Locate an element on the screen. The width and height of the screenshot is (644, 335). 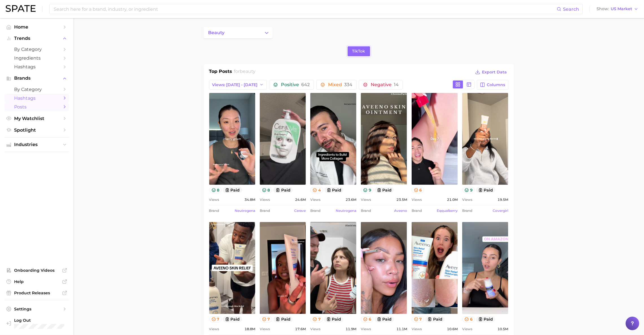
span: Help is located at coordinates (37, 282).